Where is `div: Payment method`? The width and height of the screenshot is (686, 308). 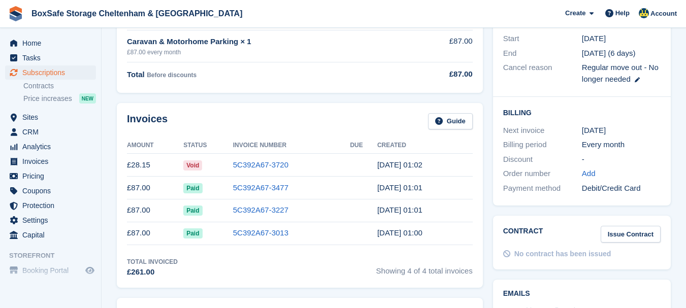 div: Payment method is located at coordinates (542, 188).